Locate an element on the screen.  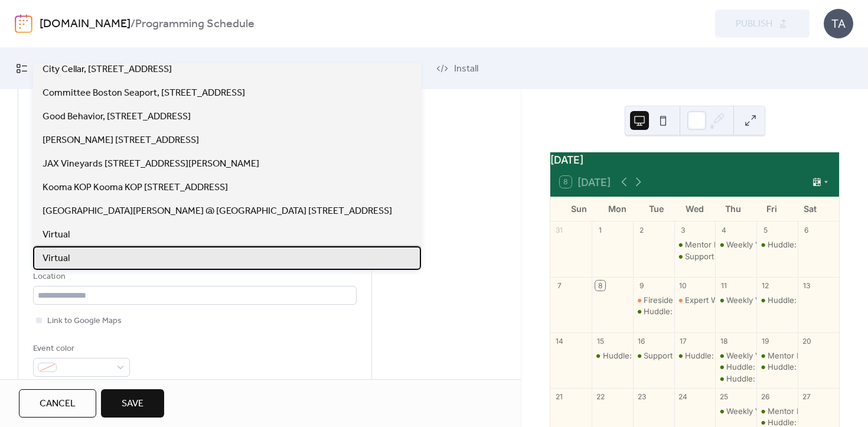
span: Link to Google Maps is located at coordinates (85, 321).